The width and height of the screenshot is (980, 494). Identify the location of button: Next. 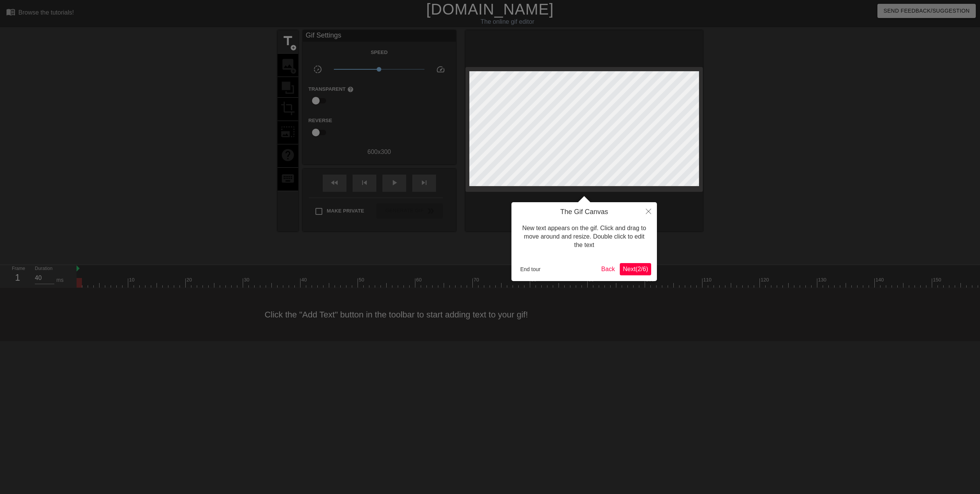
(635, 269).